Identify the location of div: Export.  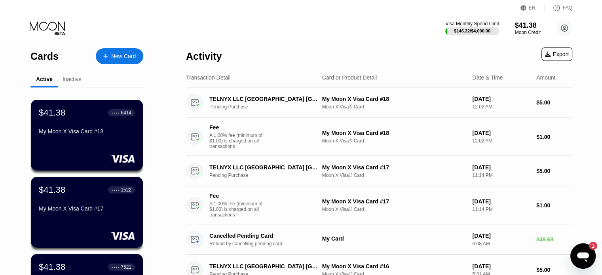
(557, 54).